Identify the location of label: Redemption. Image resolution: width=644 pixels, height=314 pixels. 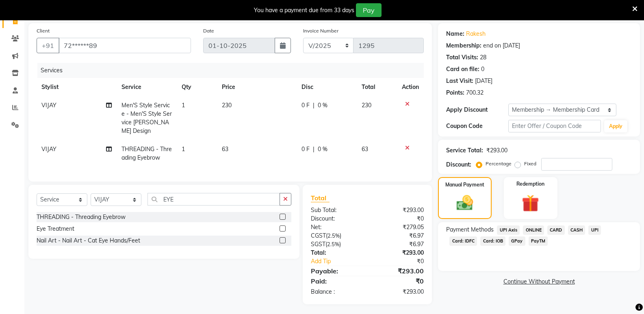
(530, 184).